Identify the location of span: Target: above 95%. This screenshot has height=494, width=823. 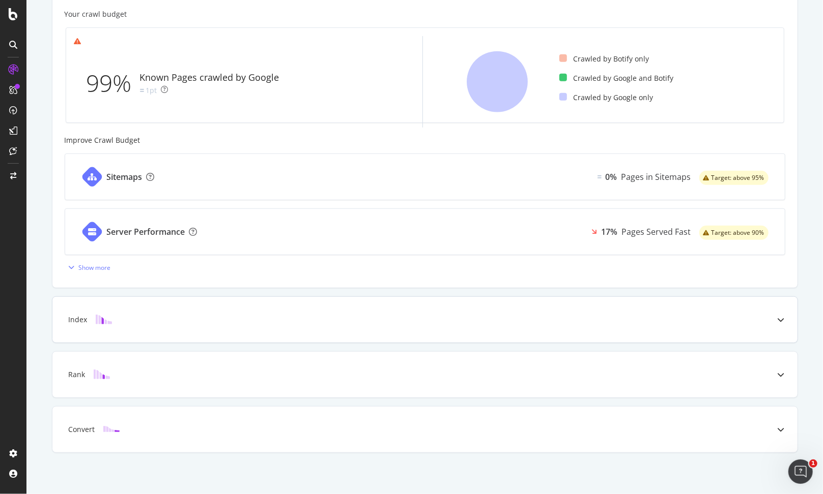
(738, 178).